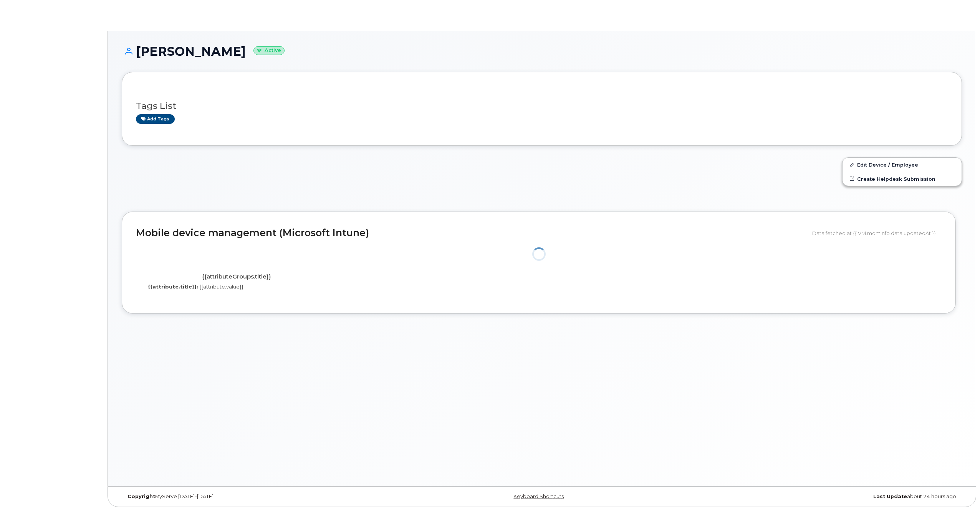 The width and height of the screenshot is (980, 507). Describe the element at coordinates (891, 496) in the screenshot. I see `strong: Last Update` at that location.